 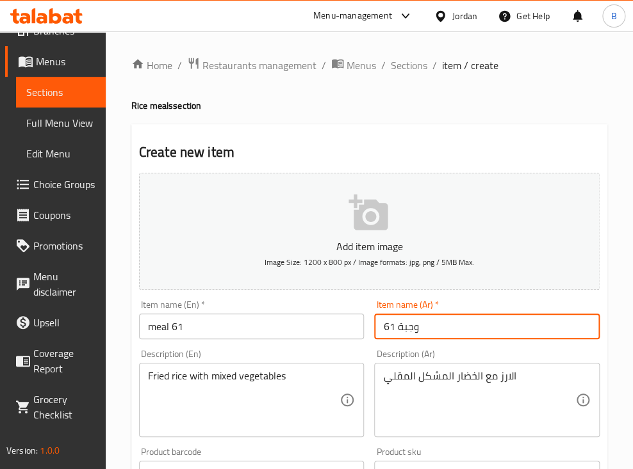 What do you see at coordinates (152, 65) in the screenshot?
I see `a: Home` at bounding box center [152, 65].